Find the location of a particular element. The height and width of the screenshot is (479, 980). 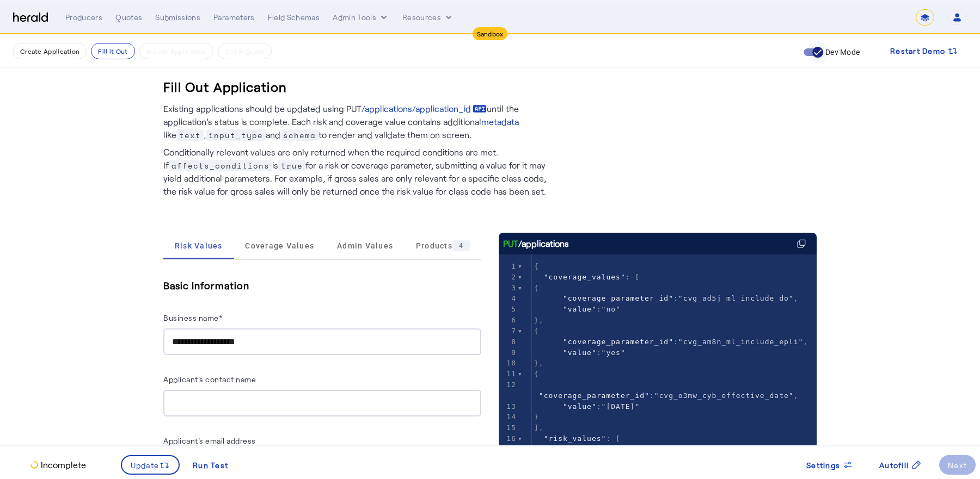

span: input_type is located at coordinates (235, 135).